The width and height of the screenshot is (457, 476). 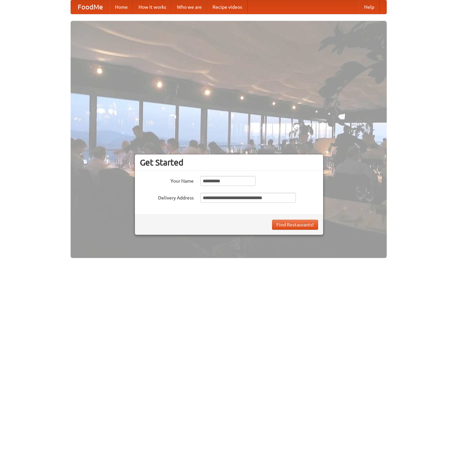 What do you see at coordinates (227, 7) in the screenshot?
I see `a: Recipe videos` at bounding box center [227, 7].